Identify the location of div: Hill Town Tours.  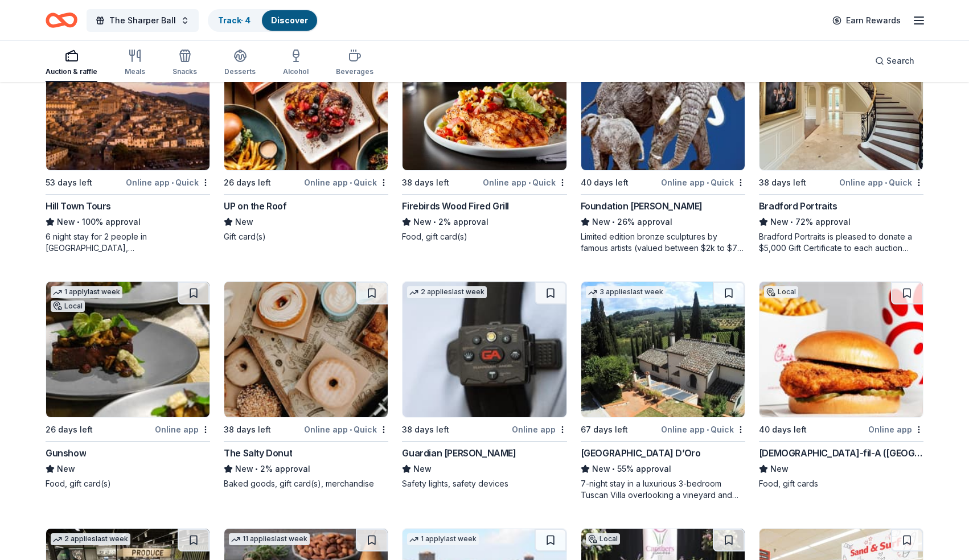
(78, 206).